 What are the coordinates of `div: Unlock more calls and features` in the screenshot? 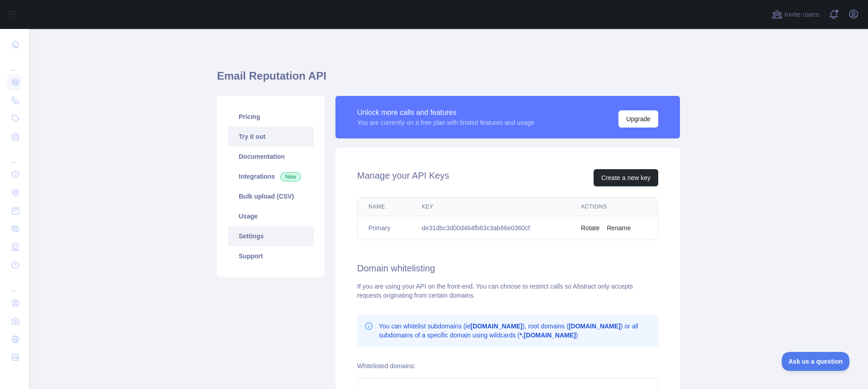 It's located at (446, 112).